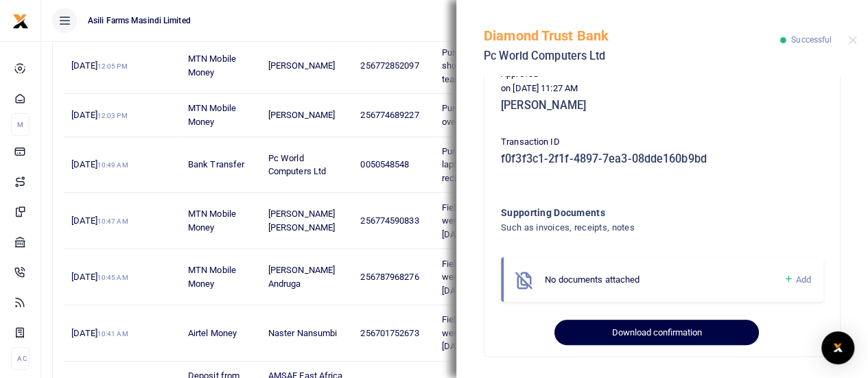 This screenshot has height=378, width=868. Describe the element at coordinates (21, 21) in the screenshot. I see `img: logo-small` at that location.